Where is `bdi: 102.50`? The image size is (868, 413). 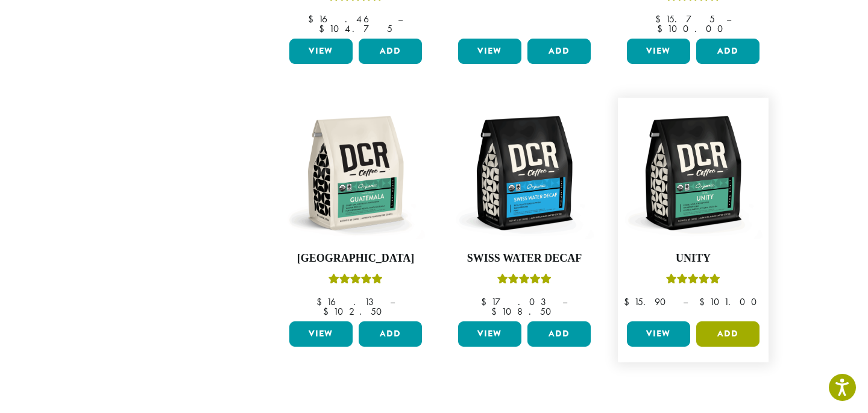 bdi: 102.50 is located at coordinates (355, 311).